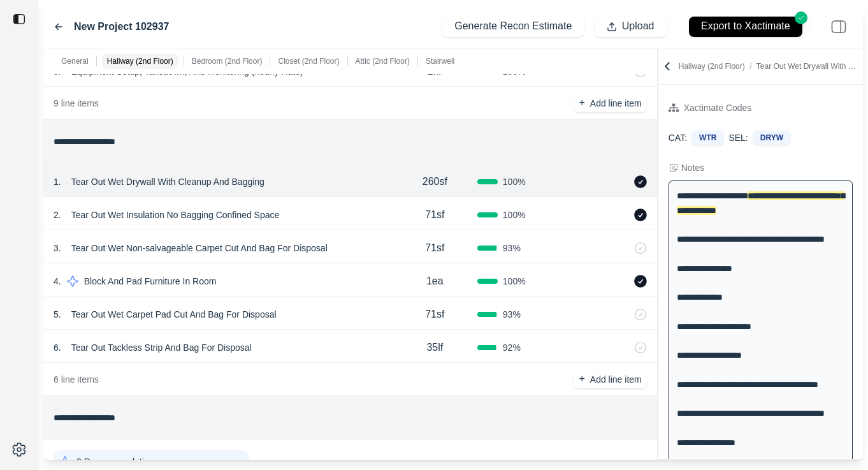 Image resolution: width=868 pixels, height=470 pixels. What do you see at coordinates (738, 137) in the screenshot?
I see `p: SEL:` at bounding box center [738, 137].